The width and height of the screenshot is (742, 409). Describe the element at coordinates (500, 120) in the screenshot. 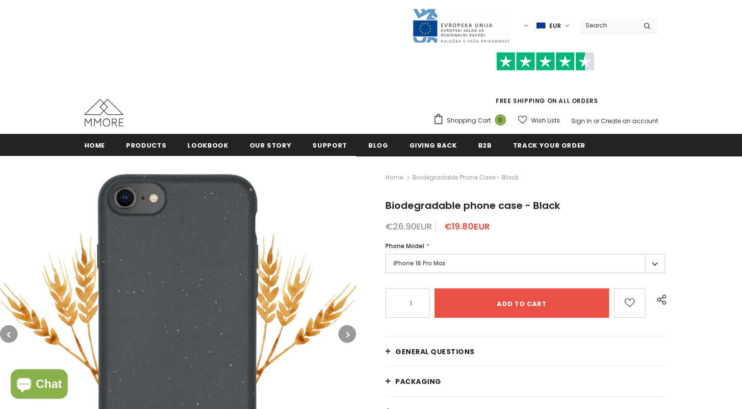

I see `span: 0` at that location.